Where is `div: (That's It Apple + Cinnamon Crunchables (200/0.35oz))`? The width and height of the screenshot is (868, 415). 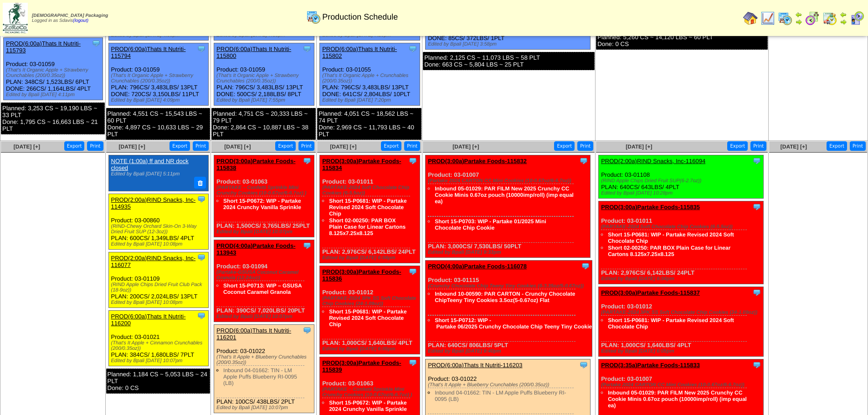
div: (That's It Apple + Cinnamon Crunchables (200/0.35oz)) is located at coordinates (160, 345).